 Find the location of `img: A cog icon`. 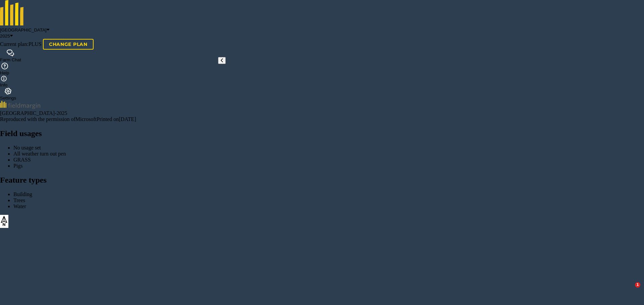

img: A cog icon is located at coordinates (8, 91).